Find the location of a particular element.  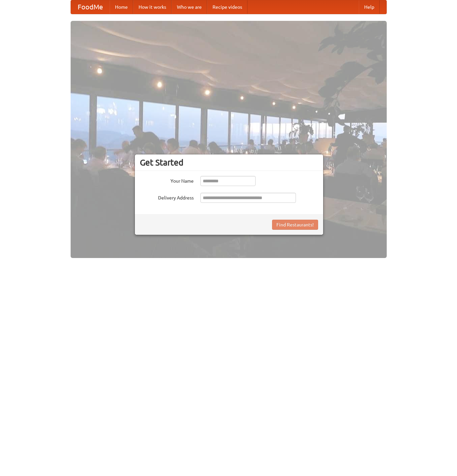

label: Delivery Address is located at coordinates (167, 197).